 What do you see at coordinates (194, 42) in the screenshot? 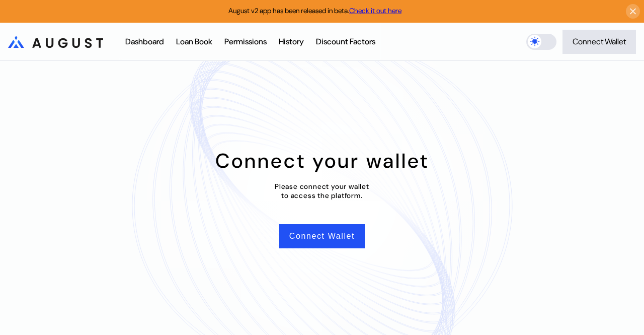
I see `div: Loan Book` at bounding box center [194, 42].